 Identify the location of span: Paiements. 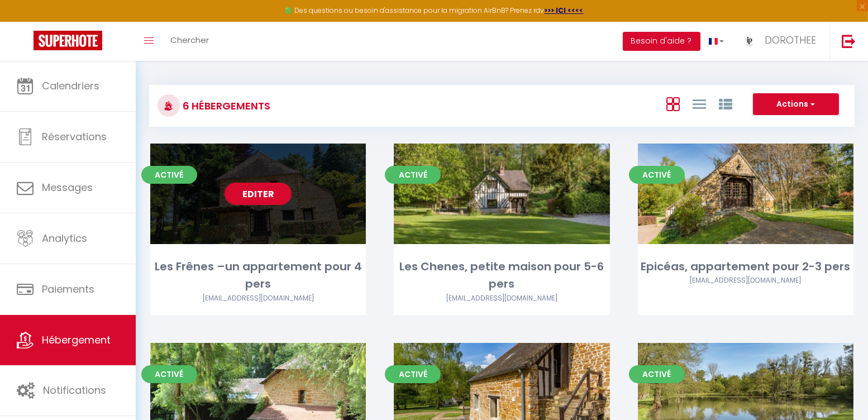
(68, 289).